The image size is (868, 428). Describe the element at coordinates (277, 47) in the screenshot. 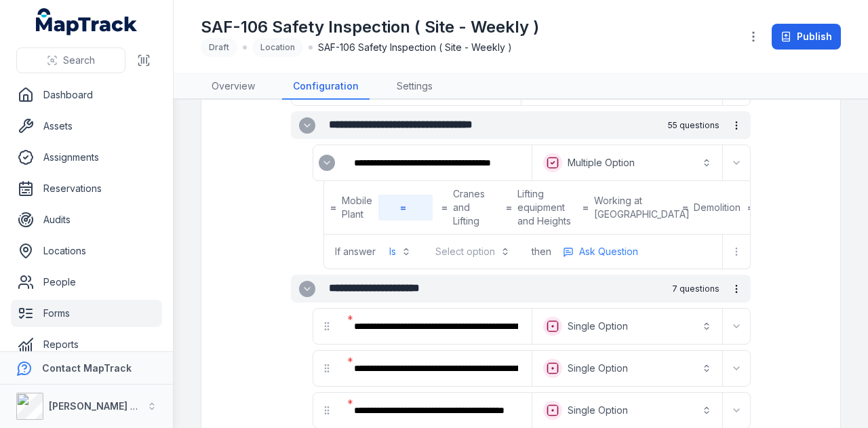

I see `div: Location` at that location.